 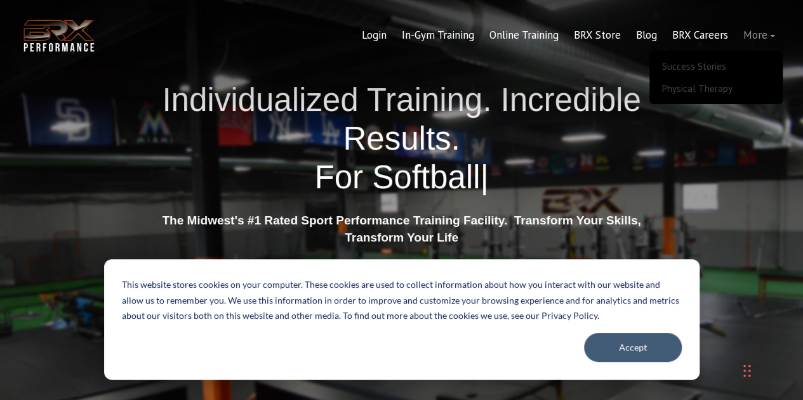 I want to click on div: Cookie banner, so click(x=402, y=320).